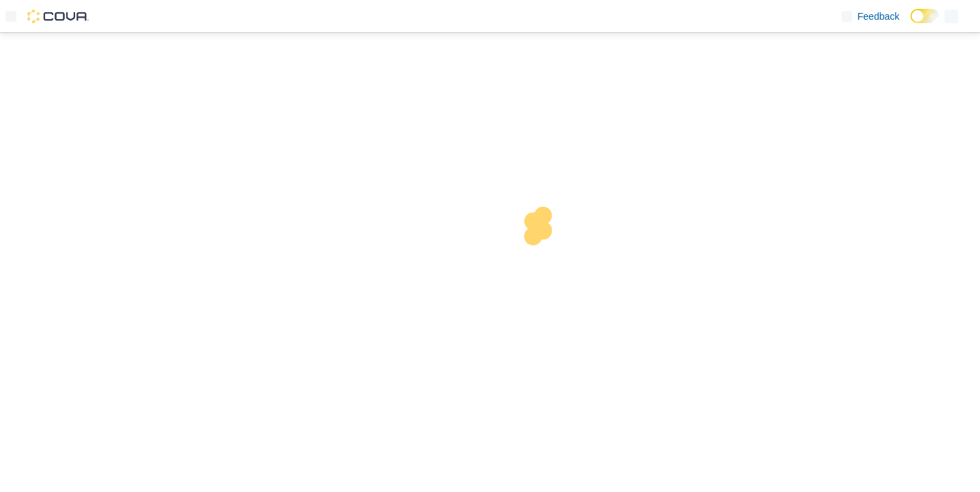 Image resolution: width=980 pixels, height=492 pixels. I want to click on img: Cova, so click(58, 17).